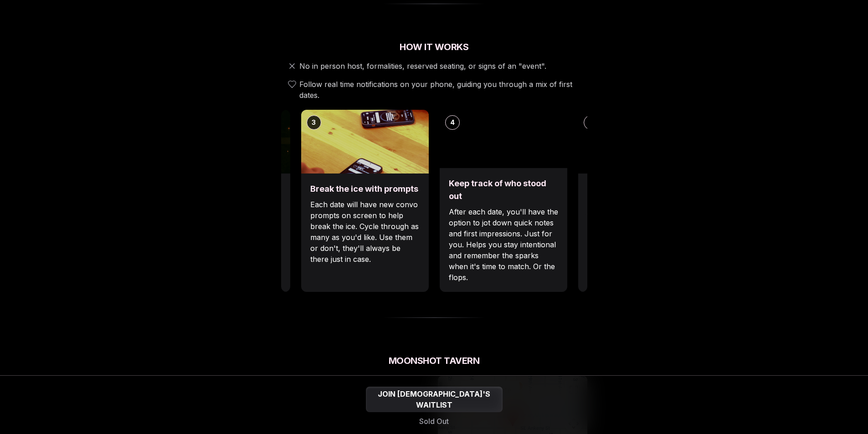 The width and height of the screenshot is (868, 434). What do you see at coordinates (434, 421) in the screenshot?
I see `span: Sold Out` at bounding box center [434, 421].